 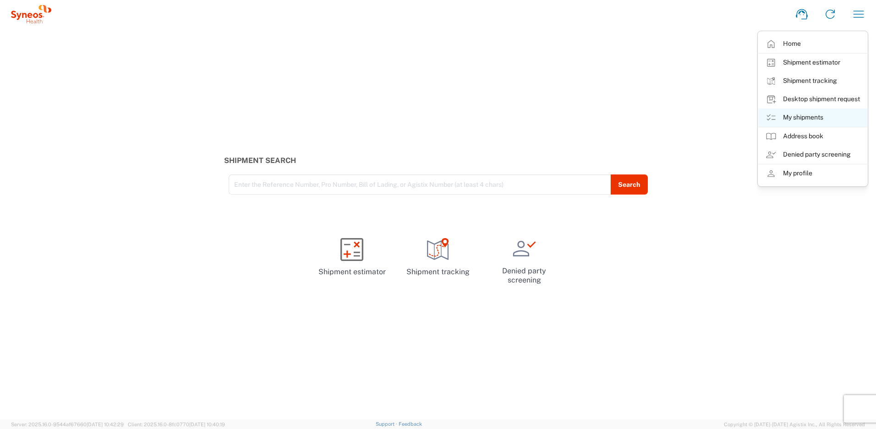 What do you see at coordinates (387, 424) in the screenshot?
I see `a: Support` at bounding box center [387, 424].